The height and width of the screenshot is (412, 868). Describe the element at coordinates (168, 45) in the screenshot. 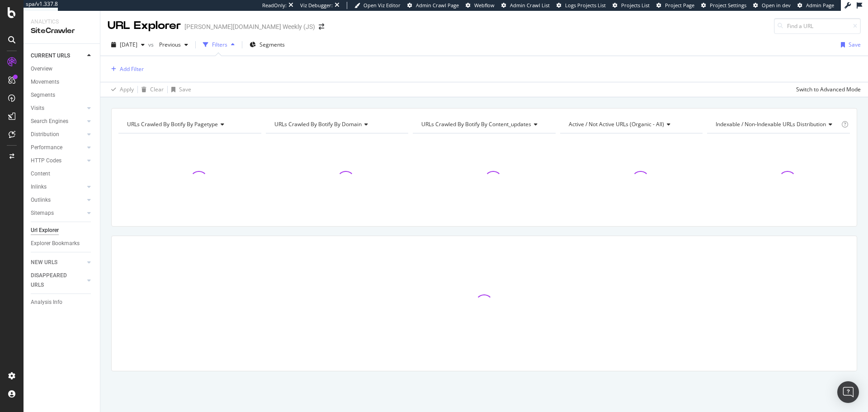

I see `span: Previous` at that location.